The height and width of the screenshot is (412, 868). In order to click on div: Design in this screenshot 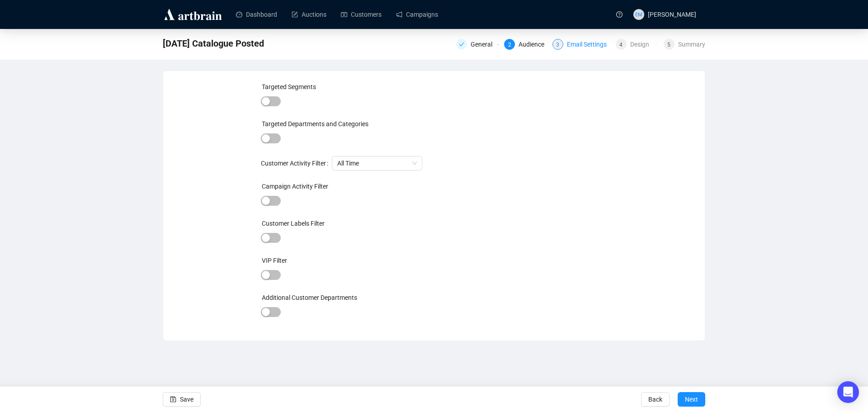, I will do `click(643, 44)`.